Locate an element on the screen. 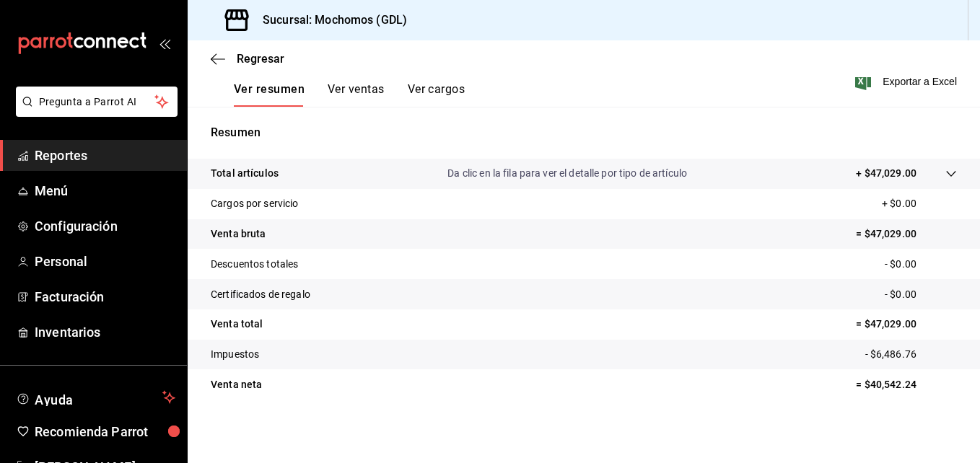 Image resolution: width=980 pixels, height=463 pixels. button: Ver resumen is located at coordinates (269, 94).